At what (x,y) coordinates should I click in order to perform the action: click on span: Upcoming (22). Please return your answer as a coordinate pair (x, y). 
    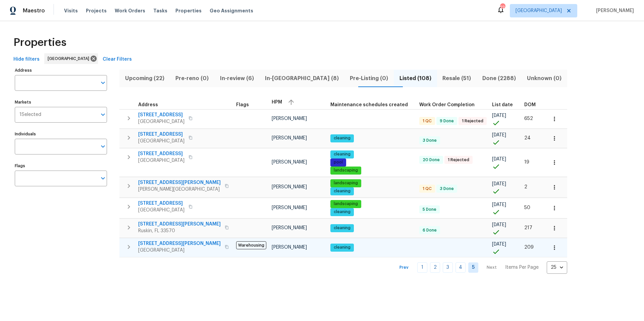
    Looking at the image, I should click on (144, 79).